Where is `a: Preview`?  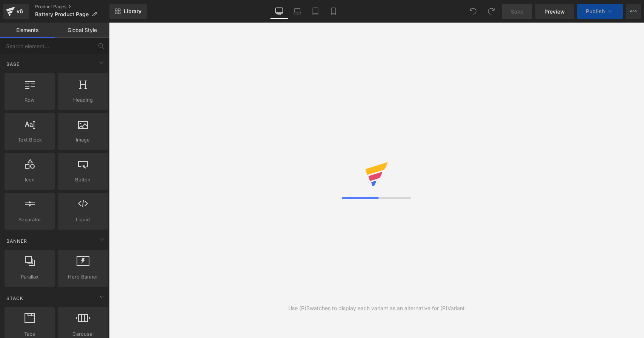 a: Preview is located at coordinates (554, 11).